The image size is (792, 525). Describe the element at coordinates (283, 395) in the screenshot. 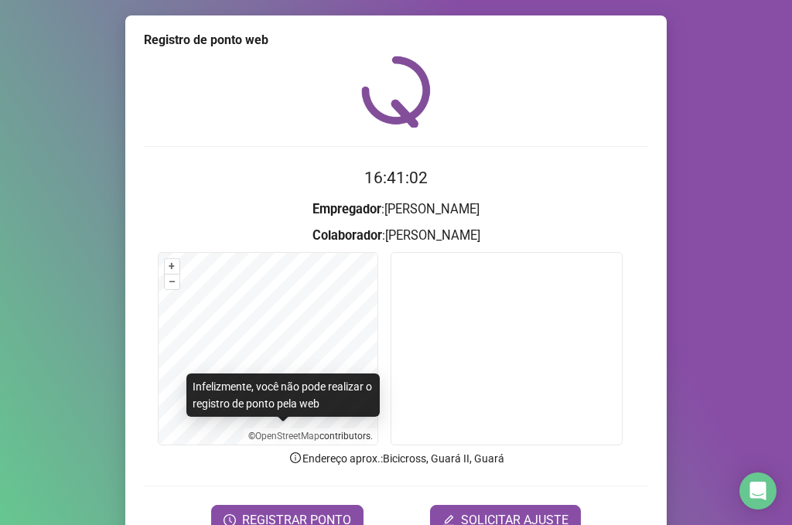

I see `div: Infelizmente, você não pode realizar o registro de ponto pela web` at that location.